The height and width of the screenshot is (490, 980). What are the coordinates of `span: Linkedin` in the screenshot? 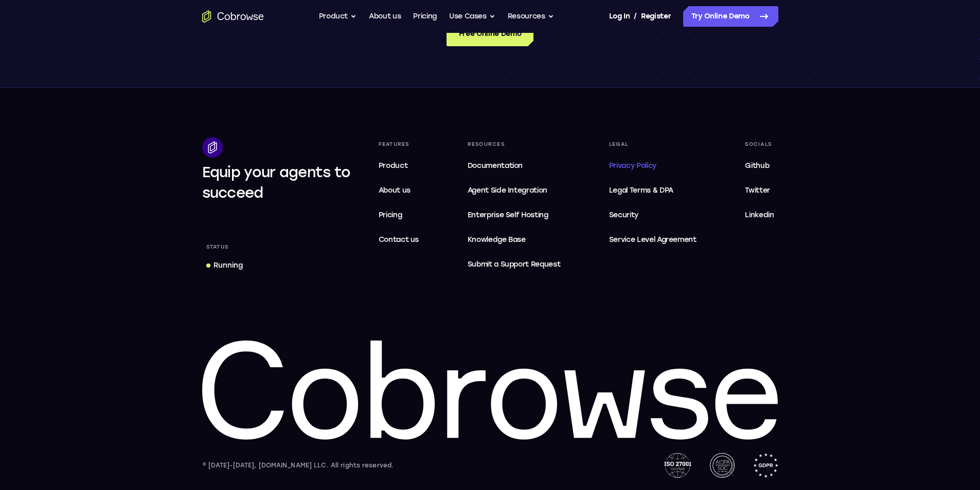 It's located at (759, 214).